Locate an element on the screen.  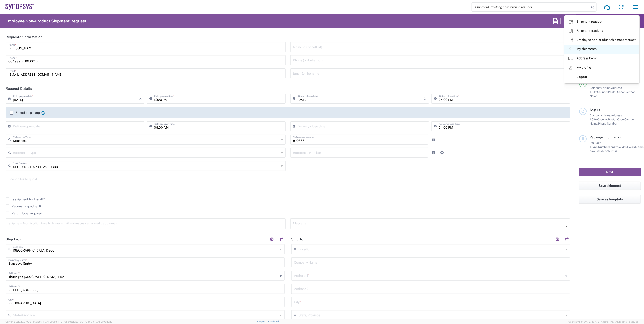
button: Next is located at coordinates (610, 172).